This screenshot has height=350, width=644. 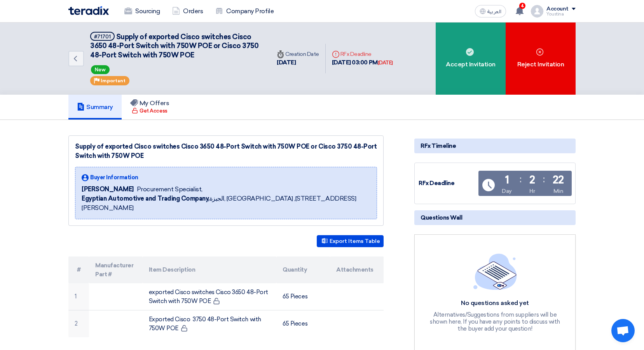 I want to click on div: Supply of exported Cisco switches Cisco 3650 48-Port Switch with 750W POE or Cisco 3750 48-Port S..., so click(x=226, y=151).